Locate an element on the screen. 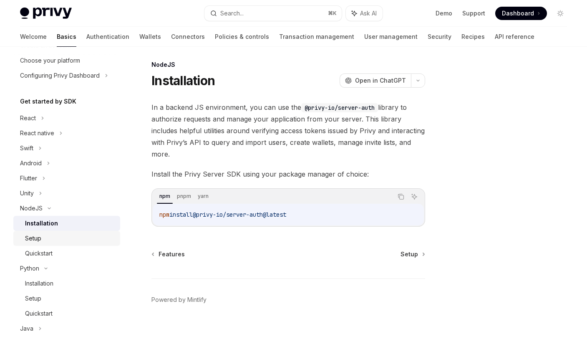  span: Dashboard is located at coordinates (518, 13).